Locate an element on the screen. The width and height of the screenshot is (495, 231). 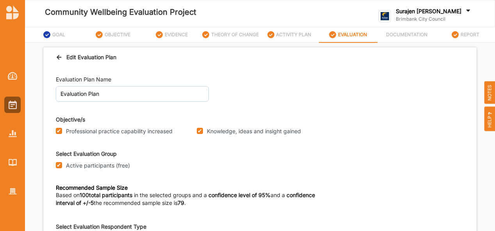
img: Activities is located at coordinates (12, 105).